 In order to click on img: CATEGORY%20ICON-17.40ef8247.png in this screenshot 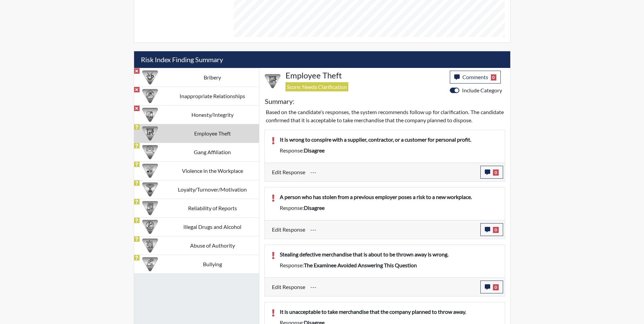, I will do `click(150, 189)`.